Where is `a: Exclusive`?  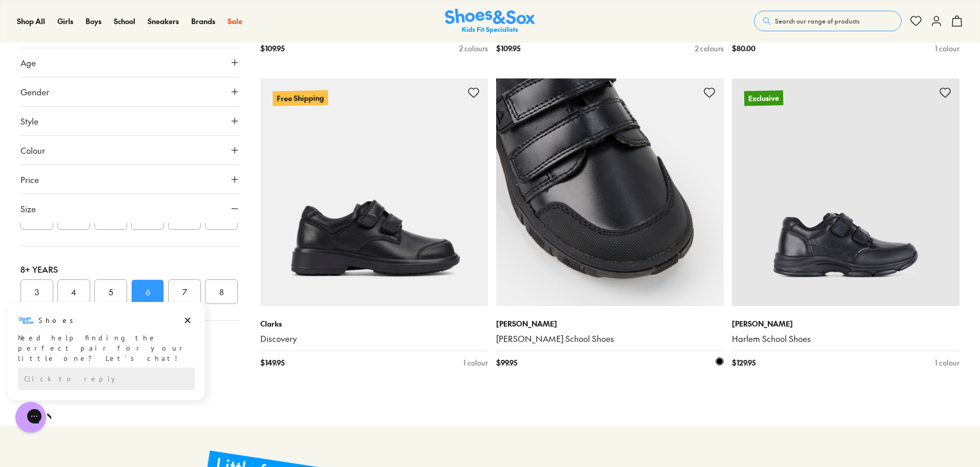 a: Exclusive is located at coordinates (845, 192).